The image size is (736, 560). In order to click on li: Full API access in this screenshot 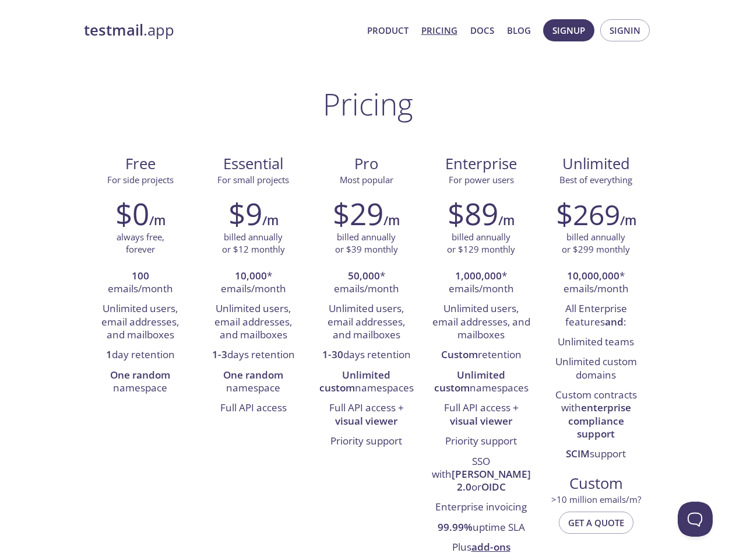, I will do `click(254, 408)`.